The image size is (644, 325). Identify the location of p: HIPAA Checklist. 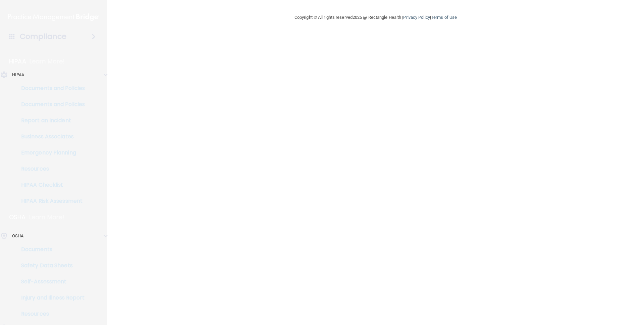
(50, 185).